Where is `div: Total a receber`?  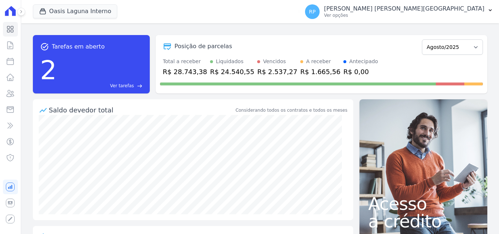
div: Total a receber is located at coordinates (185, 61).